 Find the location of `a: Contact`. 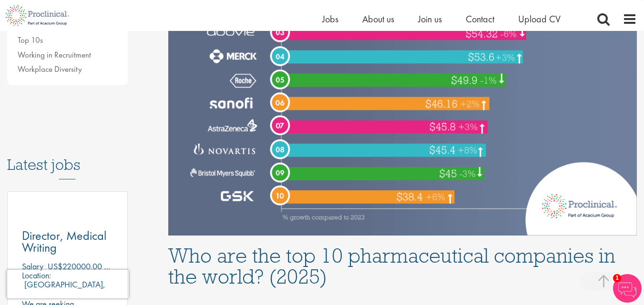

a: Contact is located at coordinates (480, 19).